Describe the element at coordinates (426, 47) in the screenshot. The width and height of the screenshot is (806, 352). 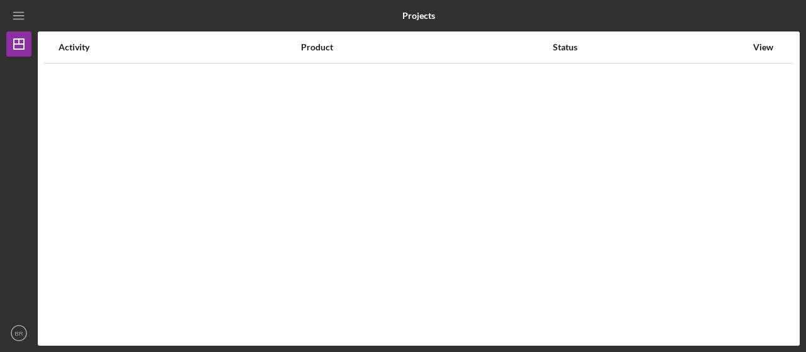
I see `div: Product` at that location.